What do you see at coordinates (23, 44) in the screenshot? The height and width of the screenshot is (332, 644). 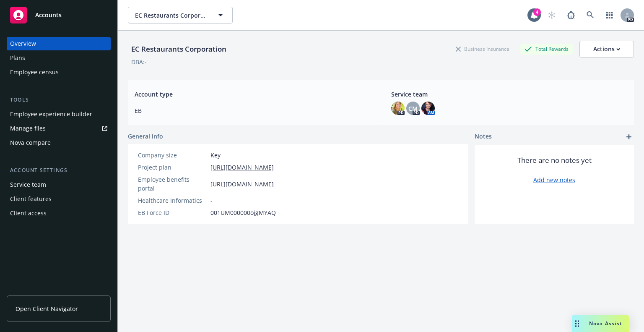 I see `div: Overview` at bounding box center [23, 44].